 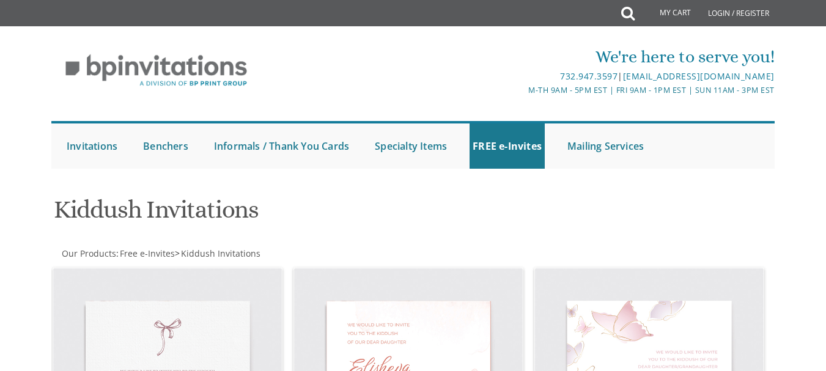 I want to click on a: 732.947.3597, so click(x=589, y=76).